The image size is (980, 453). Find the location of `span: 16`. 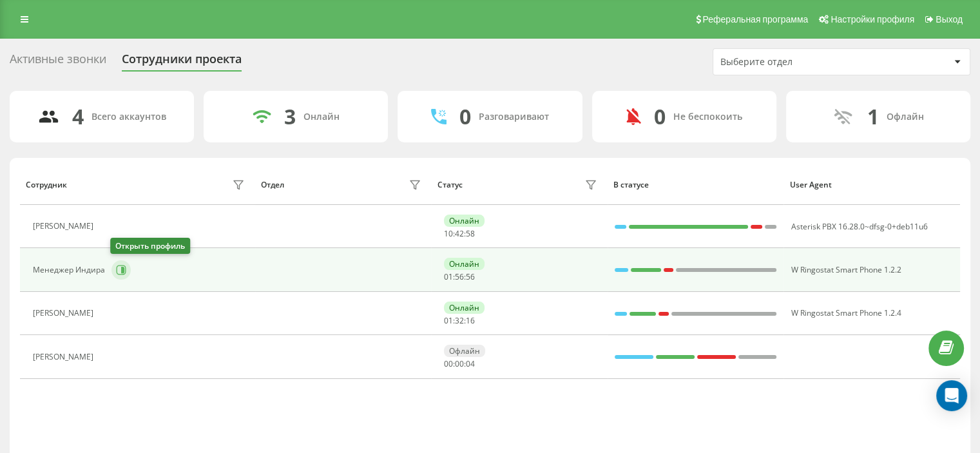

span: 16 is located at coordinates (471, 320).